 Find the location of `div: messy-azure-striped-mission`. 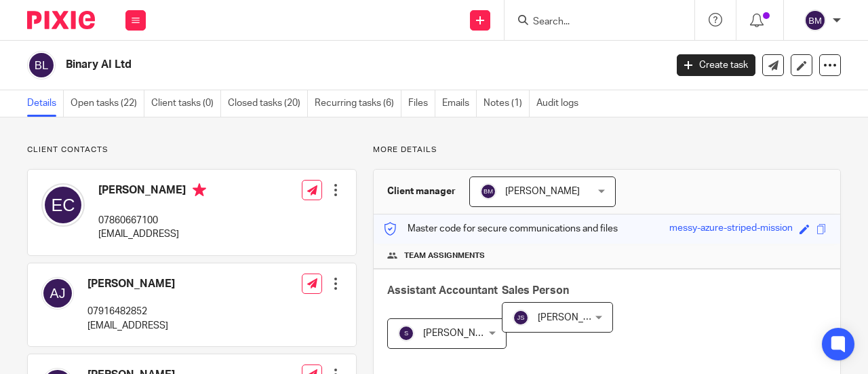

div: messy-azure-striped-mission is located at coordinates (731, 228).